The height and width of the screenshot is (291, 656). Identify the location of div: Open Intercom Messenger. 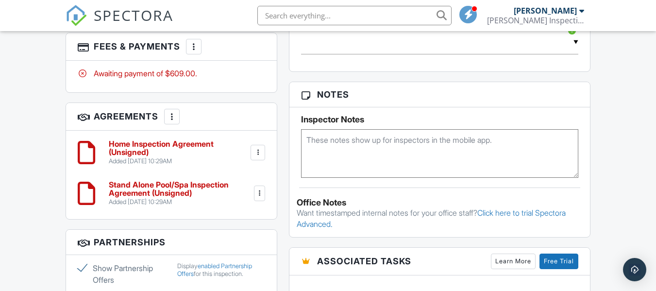
(635, 270).